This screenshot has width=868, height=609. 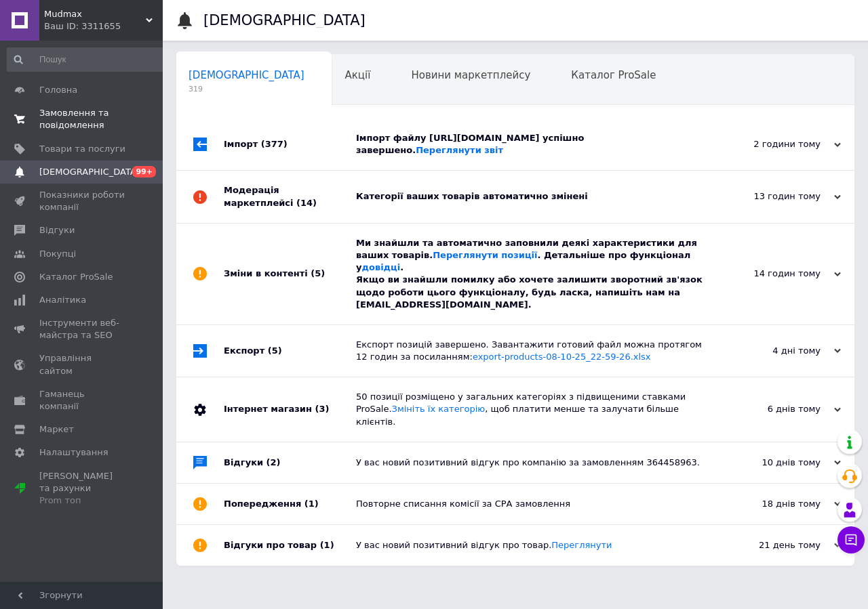 I want to click on span: Товари та послуги, so click(x=82, y=149).